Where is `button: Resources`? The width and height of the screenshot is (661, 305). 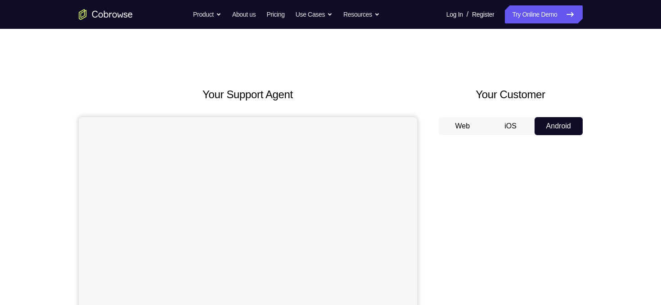
button: Resources is located at coordinates (361, 14).